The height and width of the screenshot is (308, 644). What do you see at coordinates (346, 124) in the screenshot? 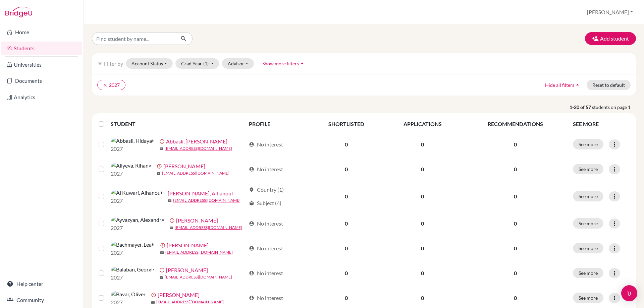
I see `th: SHORTLISTED` at bounding box center [346, 124].